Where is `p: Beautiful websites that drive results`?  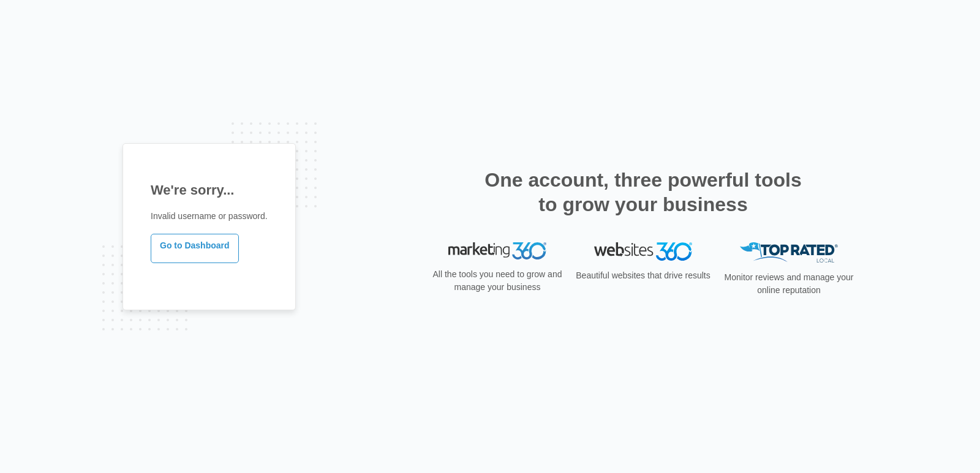
p: Beautiful websites that drive results is located at coordinates (643, 275).